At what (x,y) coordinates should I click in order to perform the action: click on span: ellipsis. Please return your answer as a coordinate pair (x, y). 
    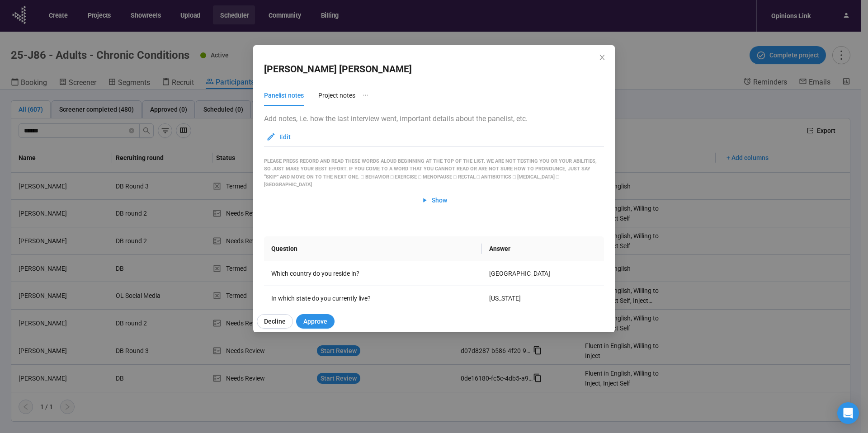
    Looking at the image, I should click on (365, 95).